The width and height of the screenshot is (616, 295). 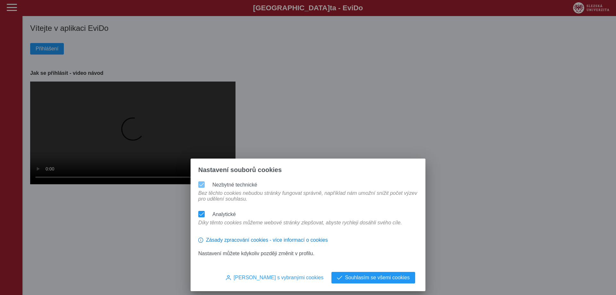 I want to click on div: Díky těmto cookies můžeme webové stránky zlepšovat, abyste rychleji dosáhli svého cíle., so click(x=300, y=226).